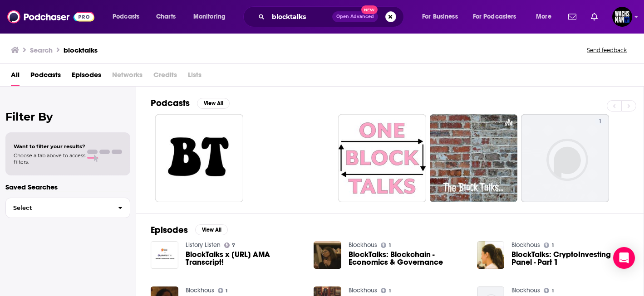 The height and width of the screenshot is (296, 644). I want to click on button: Select, so click(68, 208).